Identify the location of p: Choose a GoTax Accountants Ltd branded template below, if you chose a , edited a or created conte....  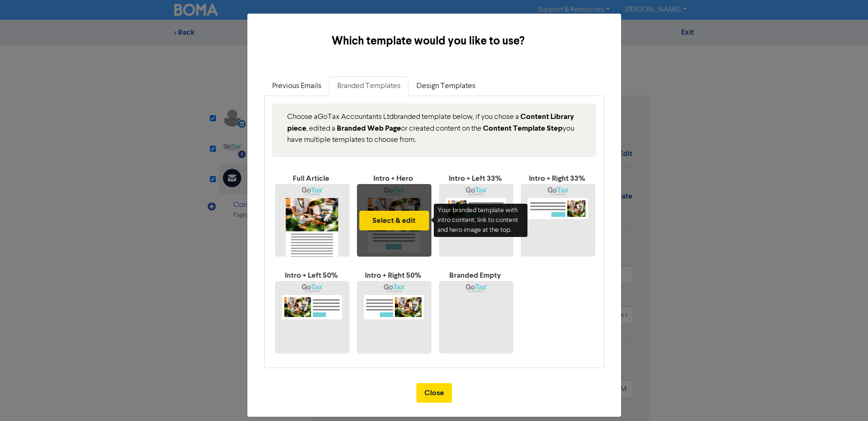
(434, 128).